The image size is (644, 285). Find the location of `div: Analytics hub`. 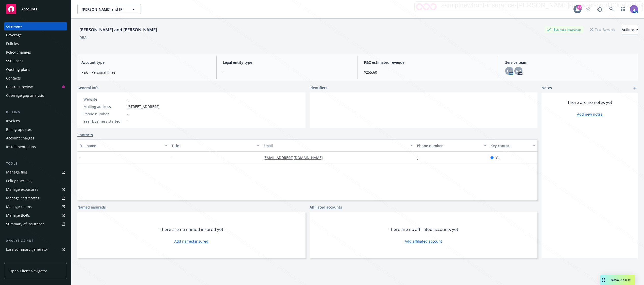

div: Analytics hub is located at coordinates (36, 241).